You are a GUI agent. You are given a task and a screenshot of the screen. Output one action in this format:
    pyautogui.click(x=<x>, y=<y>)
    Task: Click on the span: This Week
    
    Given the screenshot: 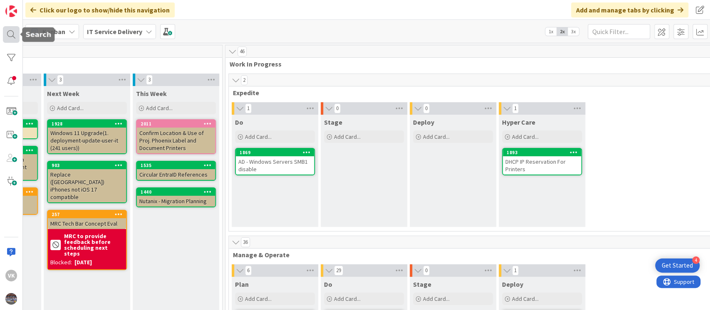 What is the action you would take?
    pyautogui.click(x=151, y=94)
    